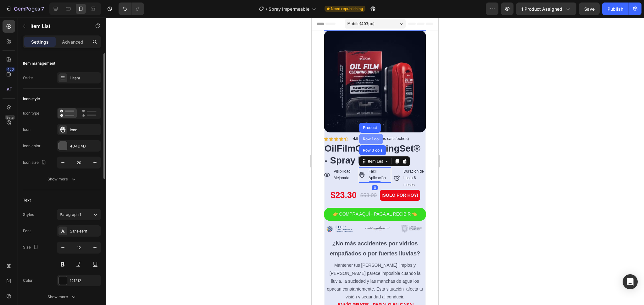  What do you see at coordinates (26, 231) in the screenshot?
I see `div: Font` at bounding box center [26, 231].